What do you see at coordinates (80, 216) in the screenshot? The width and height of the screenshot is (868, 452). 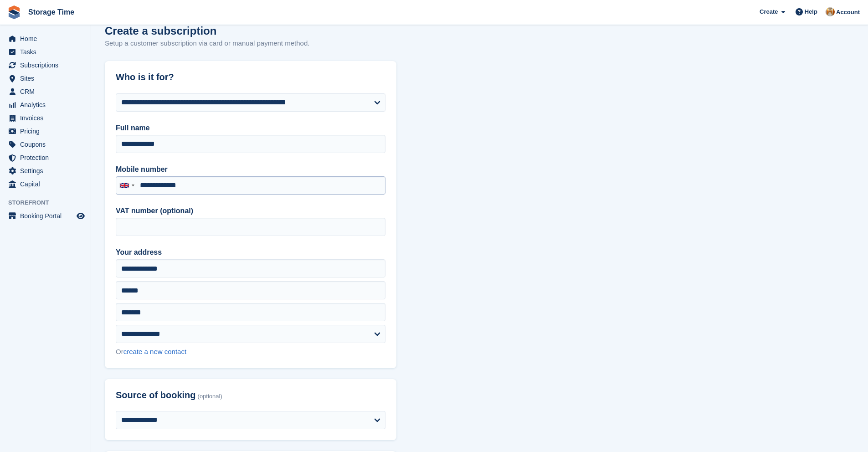 I see `a: Preview store` at bounding box center [80, 216].